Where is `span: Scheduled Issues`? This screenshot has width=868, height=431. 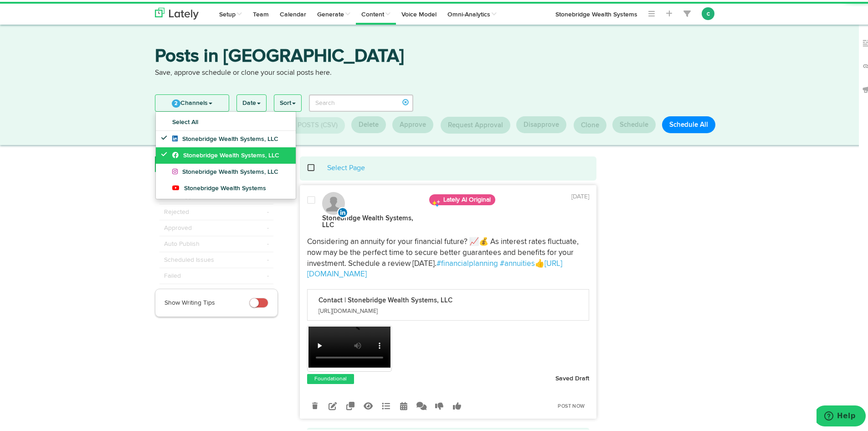
span: Scheduled Issues is located at coordinates (189, 258).